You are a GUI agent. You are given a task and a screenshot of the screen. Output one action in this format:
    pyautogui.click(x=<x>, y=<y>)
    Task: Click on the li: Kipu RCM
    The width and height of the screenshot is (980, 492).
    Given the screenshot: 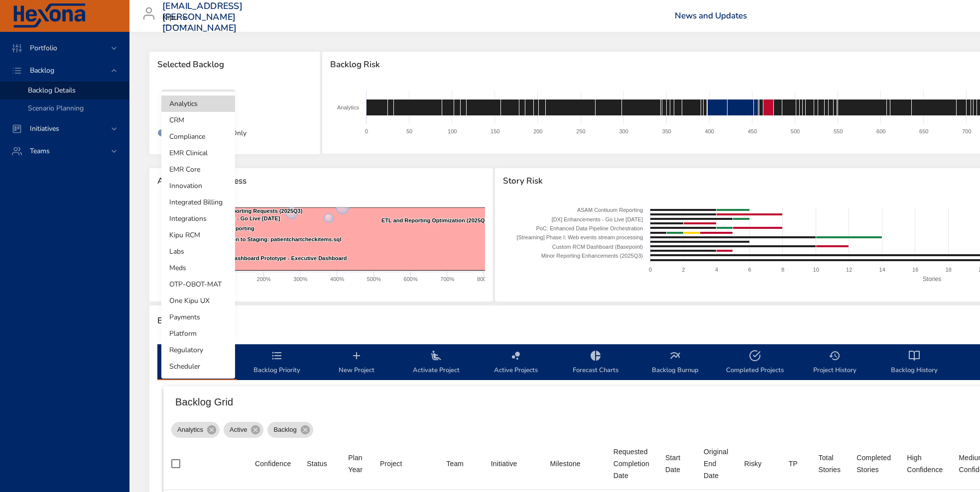 What is the action you would take?
    pyautogui.click(x=198, y=235)
    